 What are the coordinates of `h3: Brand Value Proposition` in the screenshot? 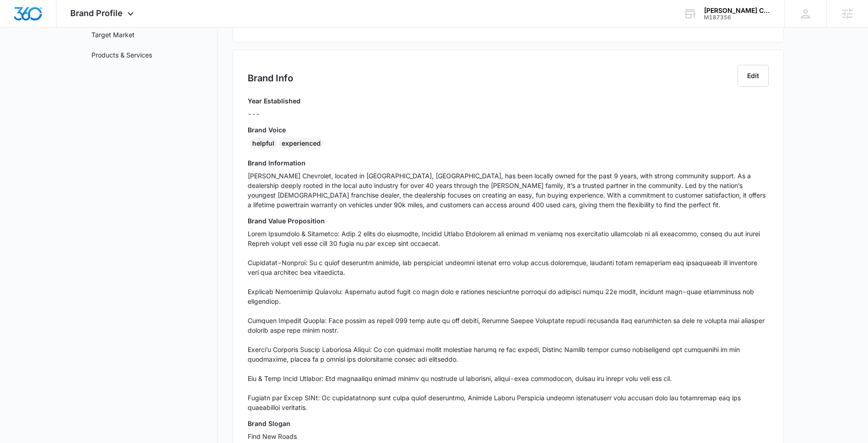 It's located at (508, 220).